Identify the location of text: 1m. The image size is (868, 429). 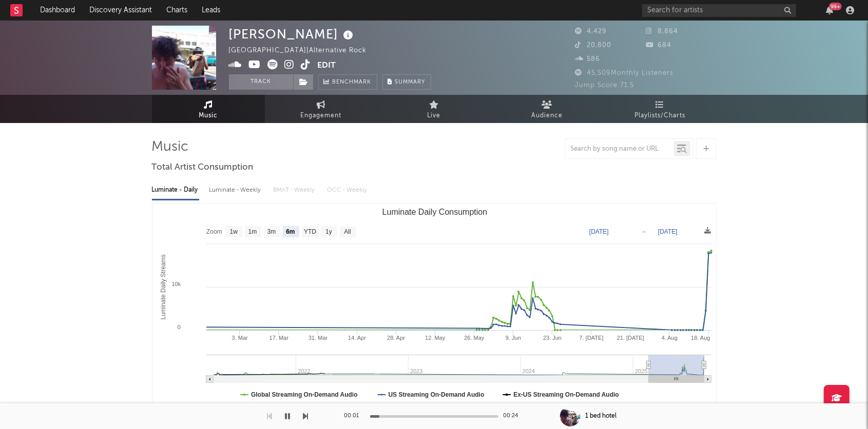
(252, 232).